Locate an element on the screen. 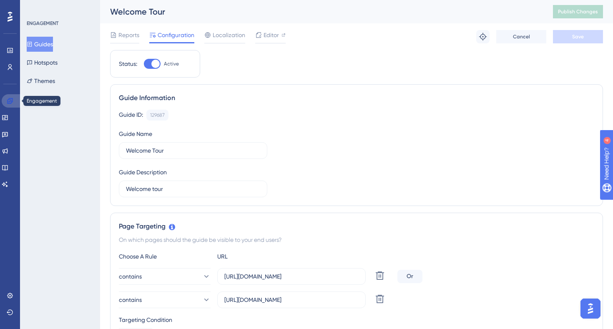  button: Hotspots is located at coordinates (42, 63).